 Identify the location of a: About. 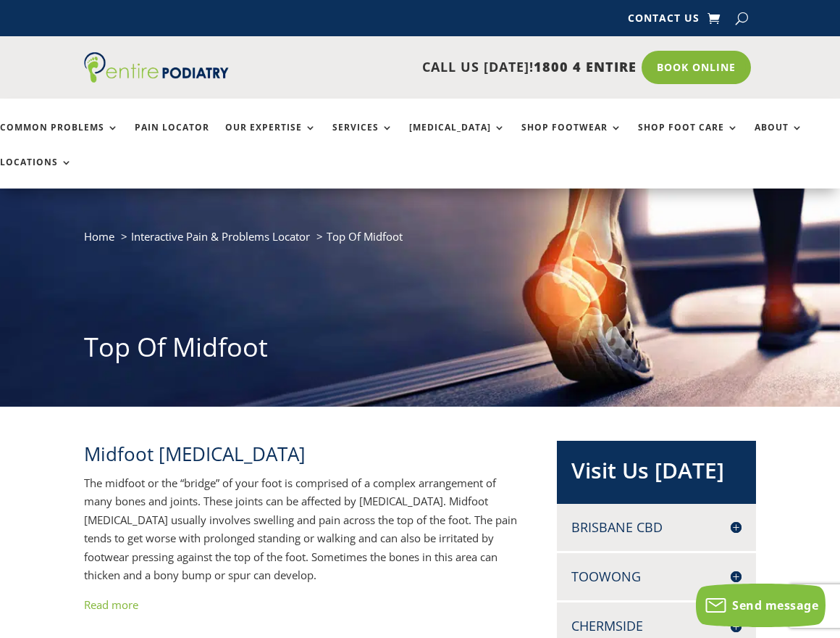
(778, 138).